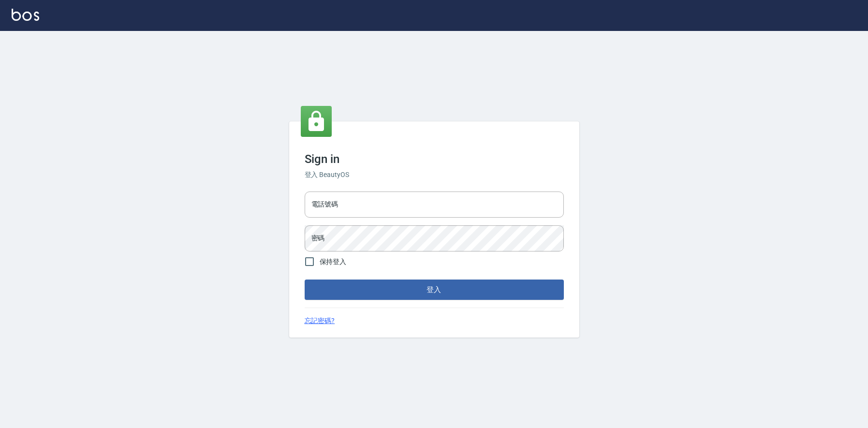  What do you see at coordinates (434, 159) in the screenshot?
I see `h3: Sign in` at bounding box center [434, 159].